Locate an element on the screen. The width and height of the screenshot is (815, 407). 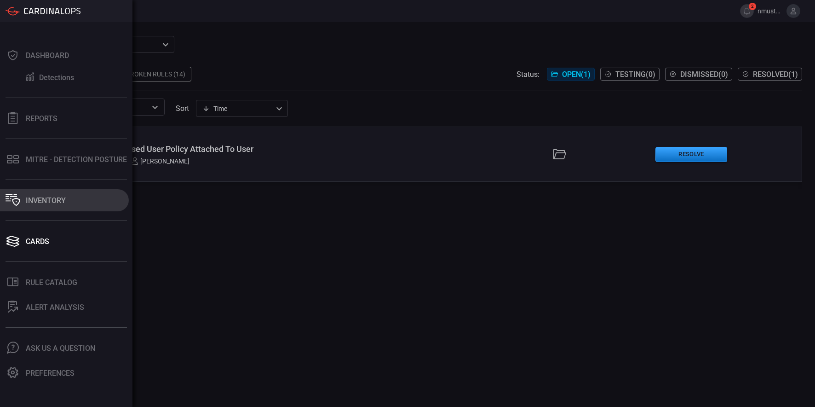
div: Dashboard is located at coordinates (47, 55).